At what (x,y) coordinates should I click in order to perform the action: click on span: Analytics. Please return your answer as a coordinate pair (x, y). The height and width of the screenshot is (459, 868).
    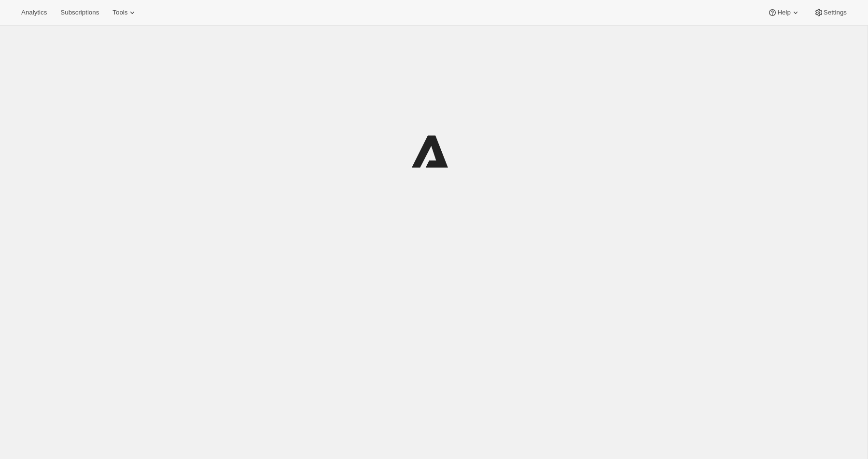
    Looking at the image, I should click on (34, 12).